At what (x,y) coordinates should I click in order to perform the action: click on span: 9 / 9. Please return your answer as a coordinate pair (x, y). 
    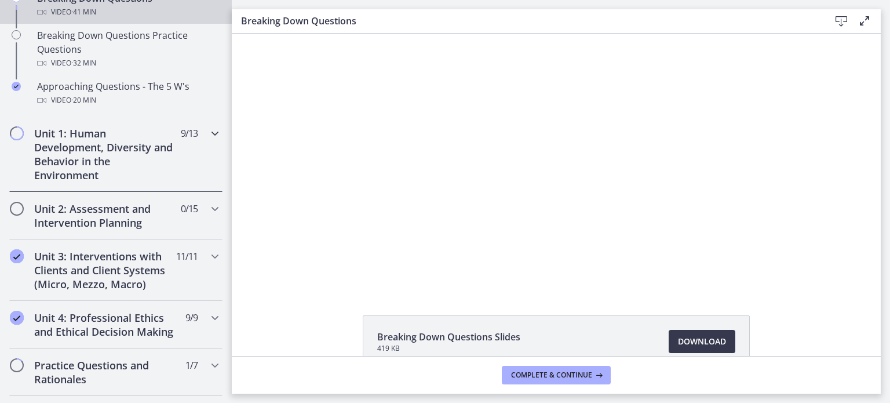
    Looking at the image, I should click on (191, 318).